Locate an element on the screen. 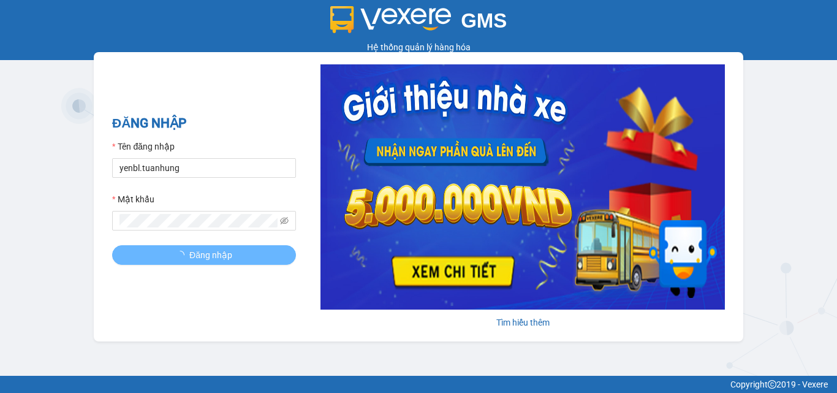  div: Tìm hiểu thêm is located at coordinates (523, 322).